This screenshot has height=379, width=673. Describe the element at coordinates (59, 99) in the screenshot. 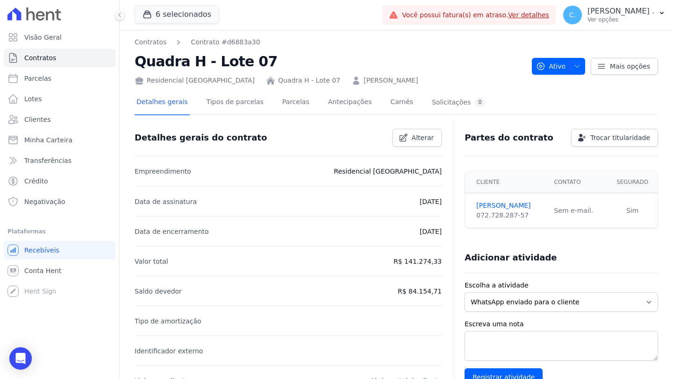

I see `a: Lotes` at that location.